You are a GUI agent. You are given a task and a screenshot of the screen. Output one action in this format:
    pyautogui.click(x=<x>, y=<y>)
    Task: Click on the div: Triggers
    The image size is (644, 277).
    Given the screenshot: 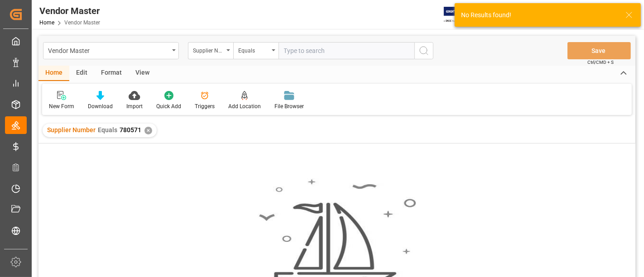 What is the action you would take?
    pyautogui.click(x=205, y=107)
    